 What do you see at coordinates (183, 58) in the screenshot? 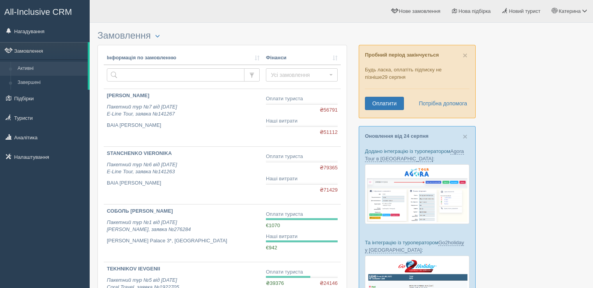
I see `a: Інформація по замовленню` at bounding box center [183, 58].